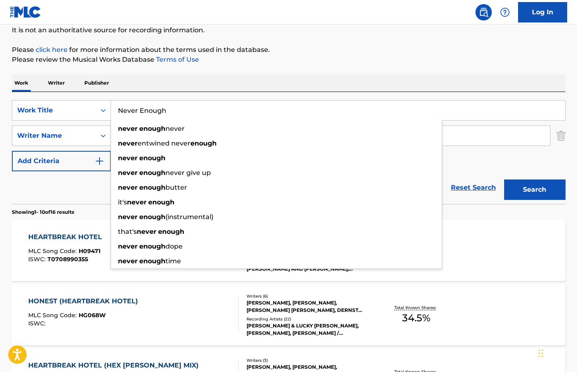 This screenshot has width=577, height=372. What do you see at coordinates (54, 110) in the screenshot?
I see `div: Work Title` at bounding box center [54, 110].